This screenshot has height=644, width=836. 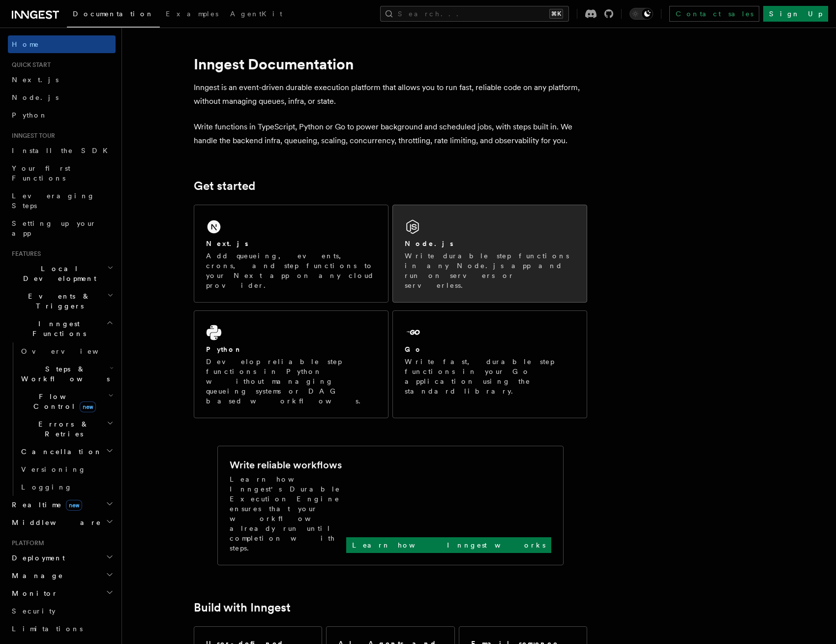 What do you see at coordinates (63, 401) in the screenshot?
I see `span: Flow Control` at bounding box center [63, 401].